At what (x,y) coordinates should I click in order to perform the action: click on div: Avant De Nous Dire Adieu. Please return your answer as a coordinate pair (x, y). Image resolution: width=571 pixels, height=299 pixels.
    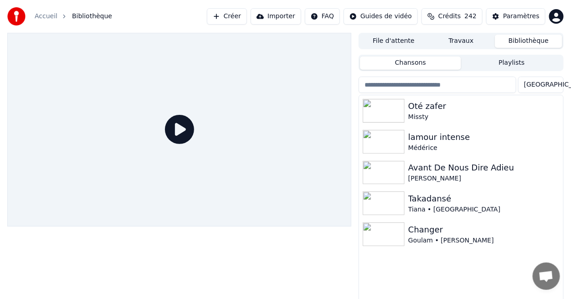
    Looking at the image, I should click on (484, 168).